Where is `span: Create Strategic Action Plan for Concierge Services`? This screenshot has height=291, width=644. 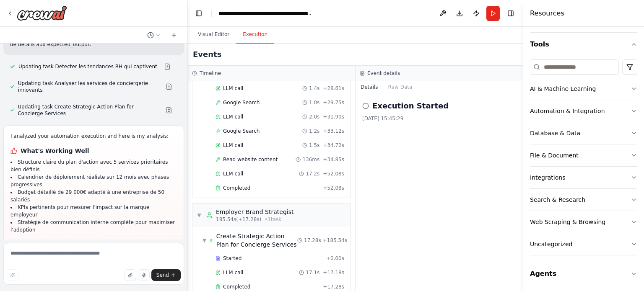 span: Create Strategic Action Plan for Concierge Services is located at coordinates (257, 241).